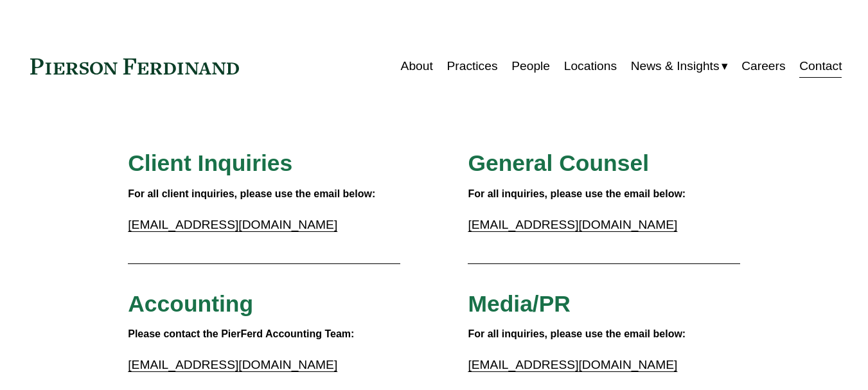 The image size is (868, 390). I want to click on strong: For all client inquiries, please use the email below:, so click(251, 193).